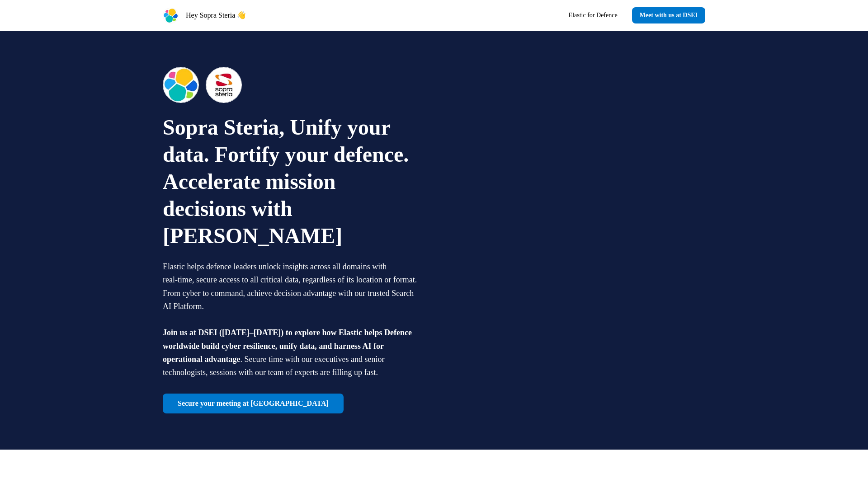 The image size is (868, 488). I want to click on span: . Secure time with our executives and senior technologists, sessions with our team of experts are..., so click(274, 365).